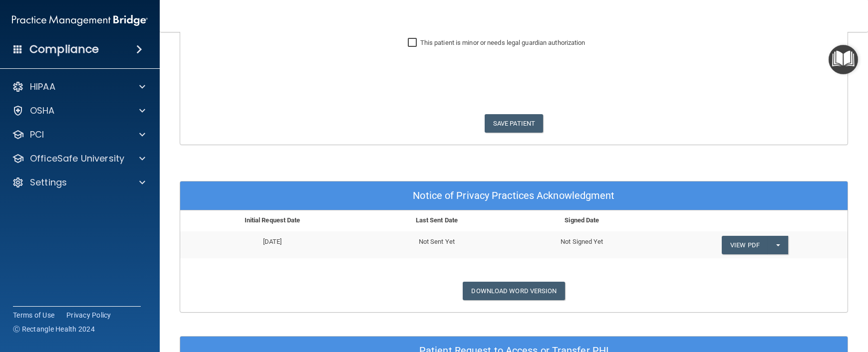 Image resolution: width=868 pixels, height=352 pixels. What do you see at coordinates (64, 50) in the screenshot?
I see `h4: Compliance` at bounding box center [64, 50].